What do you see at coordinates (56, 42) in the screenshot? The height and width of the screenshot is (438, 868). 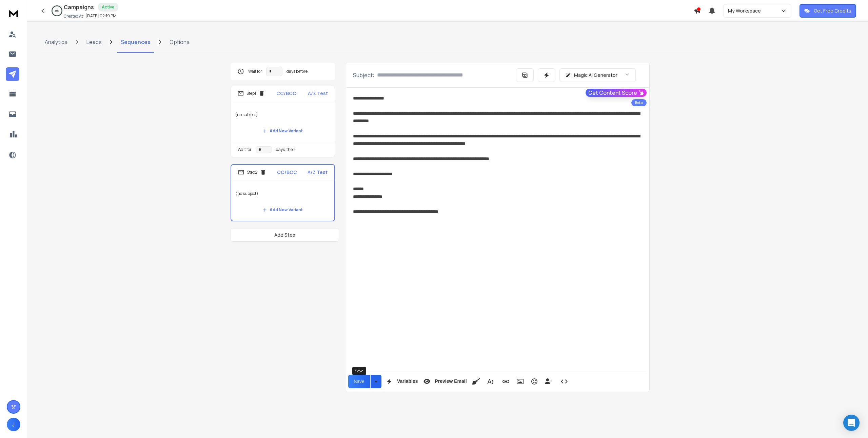 I see `a: Analytics` at bounding box center [56, 42].